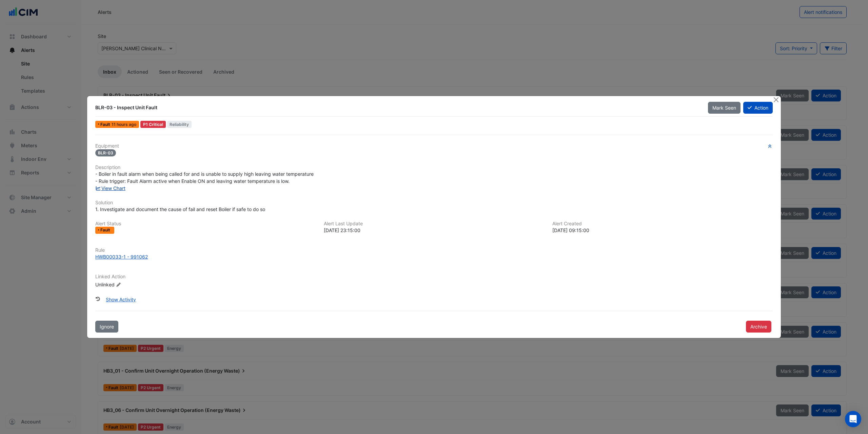 Image resolution: width=868 pixels, height=434 pixels. What do you see at coordinates (105, 152) in the screenshot?
I see `span: BLR-03` at bounding box center [105, 152].